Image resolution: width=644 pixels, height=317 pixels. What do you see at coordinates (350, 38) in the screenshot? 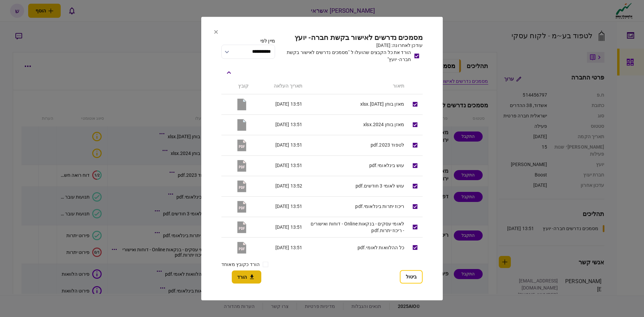
I see `h2: מסמכים נדרשים לאישור בקשת חברה- יועץ` at bounding box center [350, 38].